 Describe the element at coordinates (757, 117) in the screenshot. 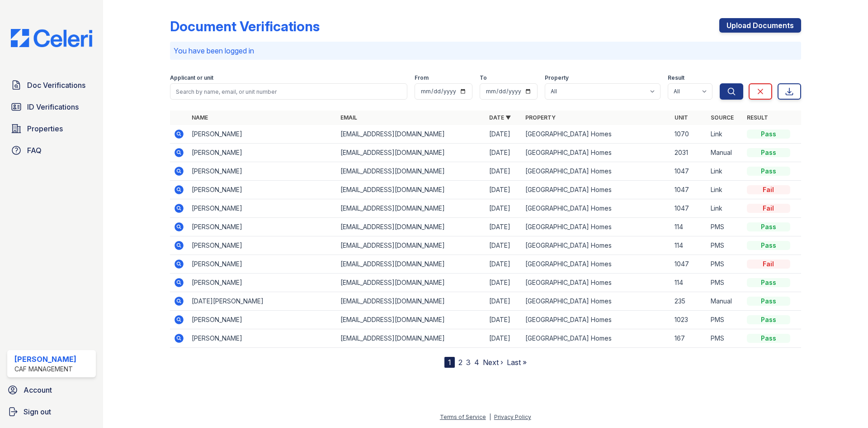

I see `a: Result` at that location.